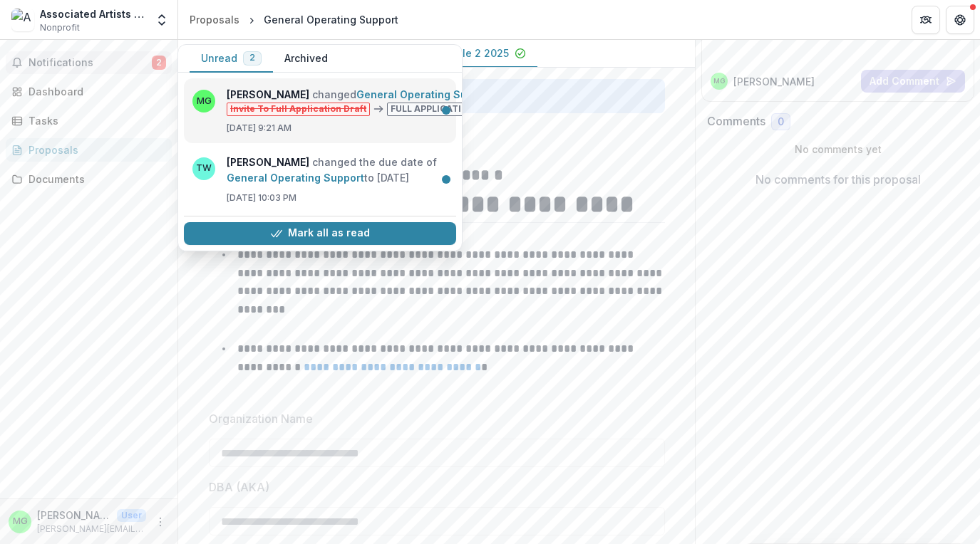 The height and width of the screenshot is (544, 980). What do you see at coordinates (331, 20) in the screenshot?
I see `div: General Operating Support` at bounding box center [331, 20].